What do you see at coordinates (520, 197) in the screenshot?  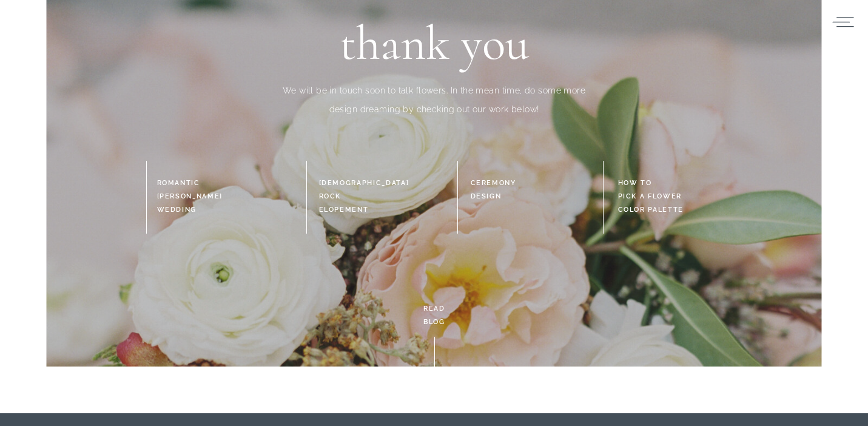 I see `a: ceremonydesign` at bounding box center [520, 197].